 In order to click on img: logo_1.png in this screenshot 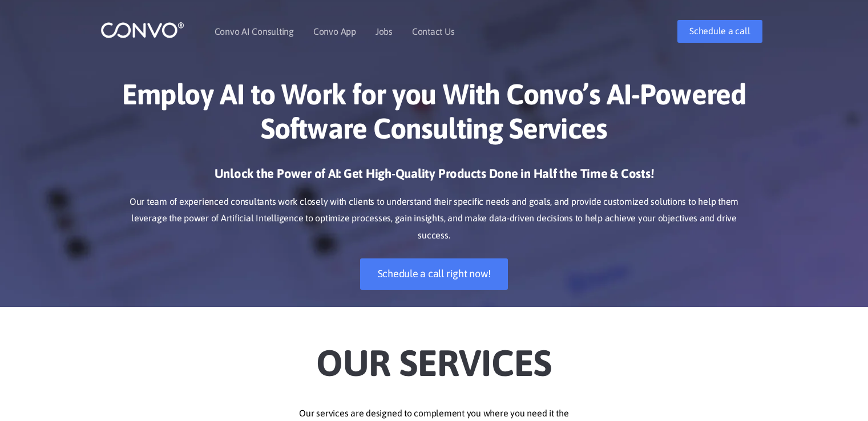, I will do `click(142, 30)`.